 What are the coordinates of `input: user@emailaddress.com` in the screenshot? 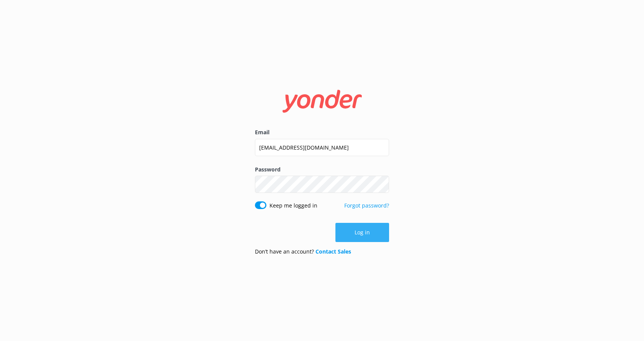 It's located at (322, 147).